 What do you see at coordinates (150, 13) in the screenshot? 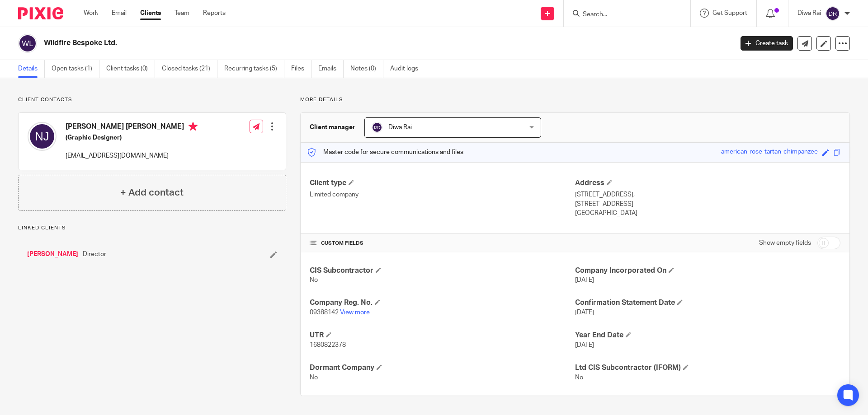
I see `a: Clients` at bounding box center [150, 13].